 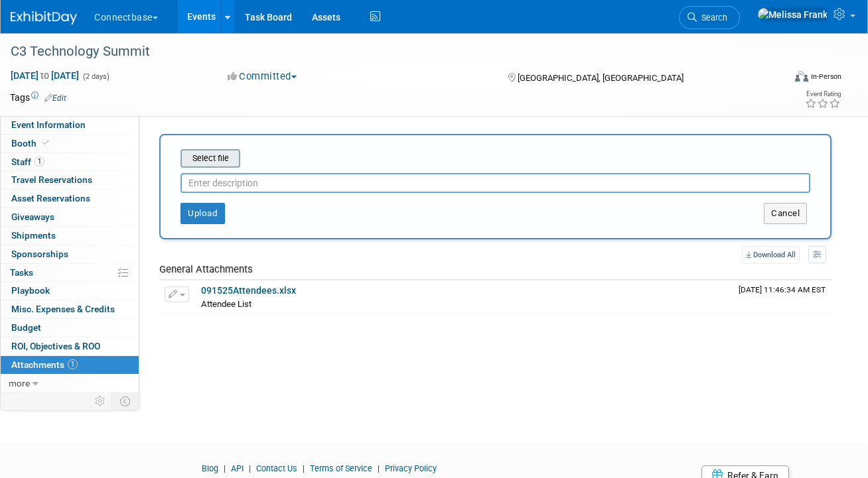 What do you see at coordinates (69, 365) in the screenshot?
I see `a: Attachments1` at bounding box center [69, 365].